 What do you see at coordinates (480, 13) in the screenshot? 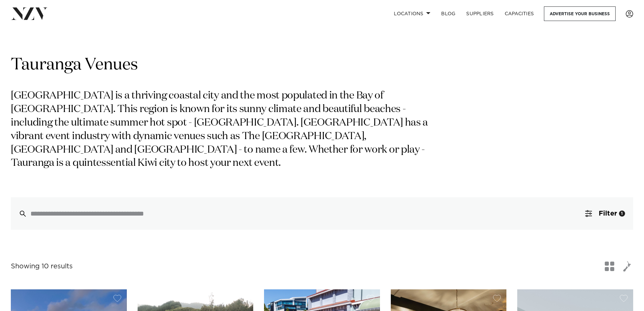
I see `a: SUPPLIERS` at bounding box center [480, 13].